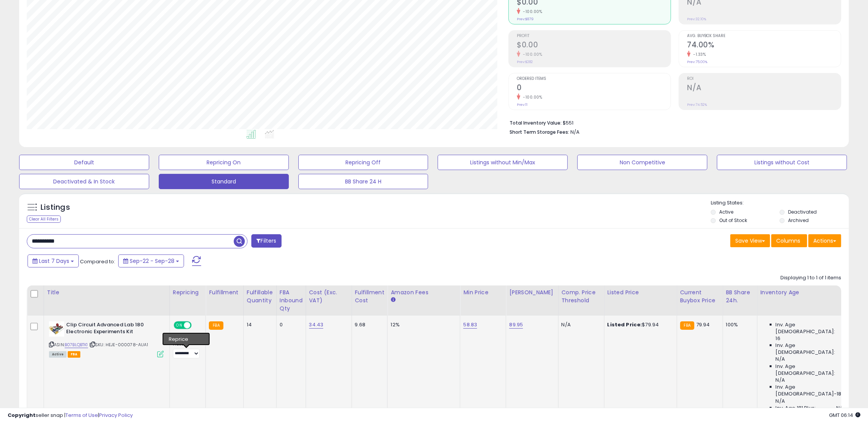 Image resolution: width=868 pixels, height=423 pixels. I want to click on b: Total Inventory Value:, so click(536, 123).